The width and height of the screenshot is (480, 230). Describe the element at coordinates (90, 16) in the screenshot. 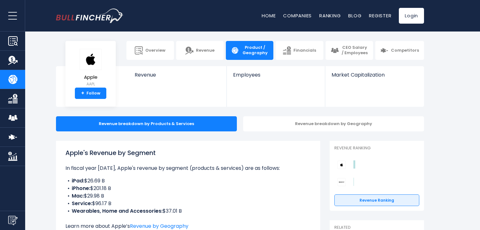

I see `a: Go to homepage` at that location.